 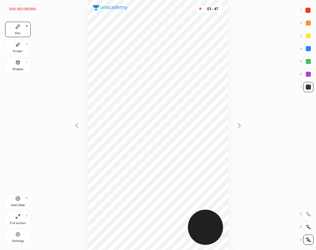 I want to click on div: Z, so click(x=307, y=239).